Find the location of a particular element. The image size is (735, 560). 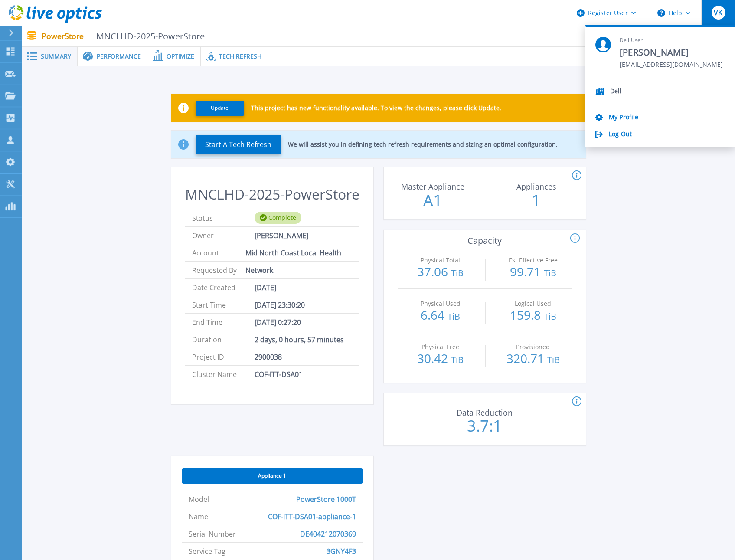

span: Optimize is located at coordinates (180, 56).